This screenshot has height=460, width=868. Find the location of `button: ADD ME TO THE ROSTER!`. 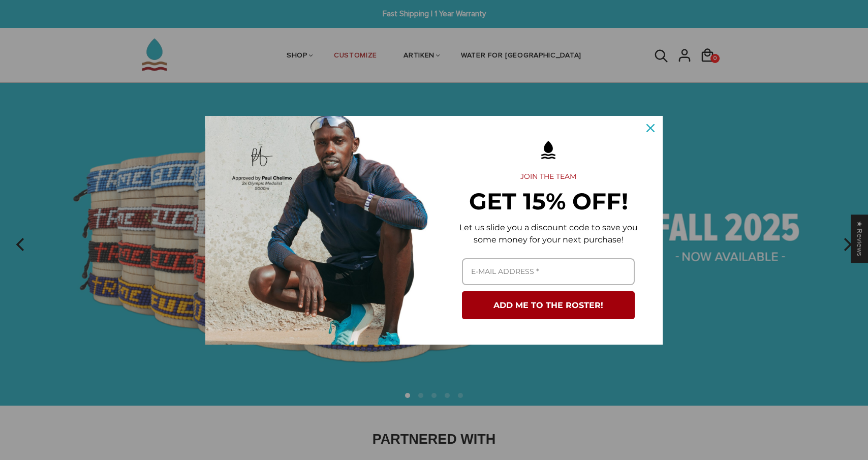

button: ADD ME TO THE ROSTER! is located at coordinates (548, 305).